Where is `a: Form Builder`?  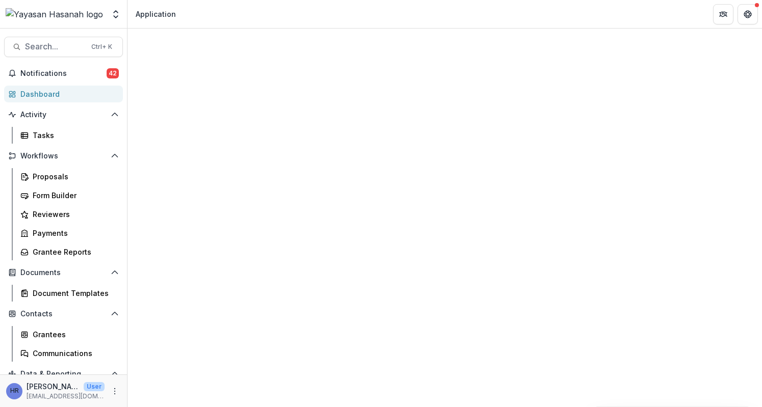
a: Form Builder is located at coordinates (69, 195).